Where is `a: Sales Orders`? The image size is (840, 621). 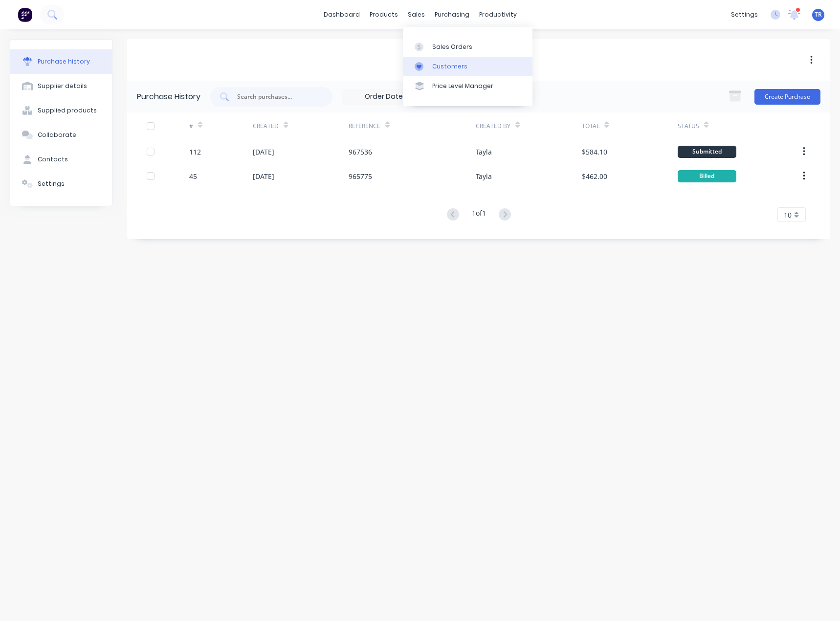 a: Sales Orders is located at coordinates (467, 46).